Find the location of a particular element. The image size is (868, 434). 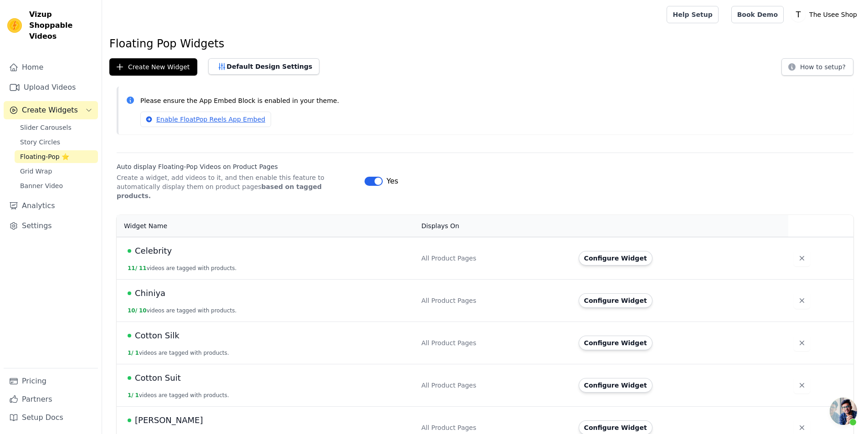

label: Auto display Floating-Pop Videos on Product Pages is located at coordinates (237, 167).